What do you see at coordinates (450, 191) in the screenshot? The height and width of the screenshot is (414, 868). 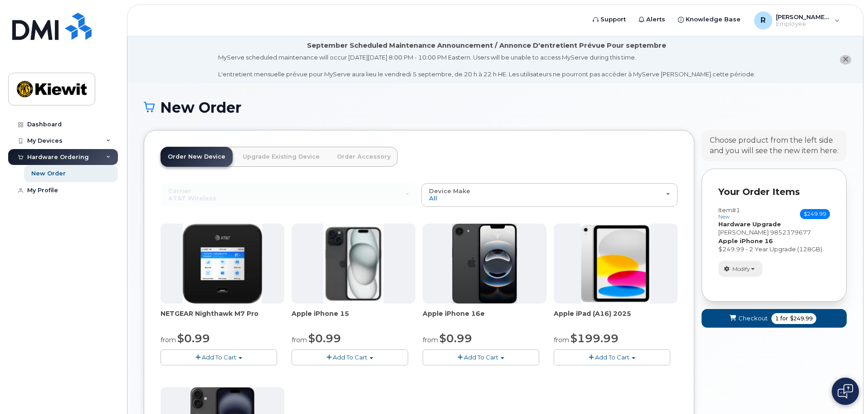 I see `span: Device Make` at bounding box center [450, 191].